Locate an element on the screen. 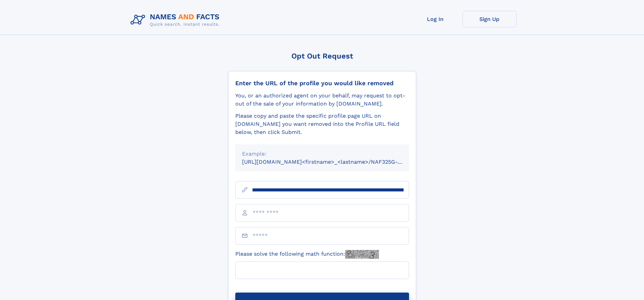 The image size is (644, 300). div: Enter the URL of the profile you would like removed is located at coordinates (322, 83).